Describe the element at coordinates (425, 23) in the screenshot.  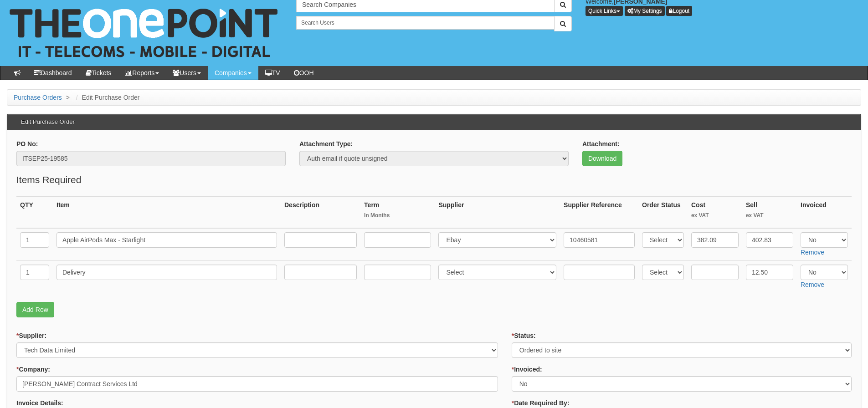
I see `input: Search Users` at that location.